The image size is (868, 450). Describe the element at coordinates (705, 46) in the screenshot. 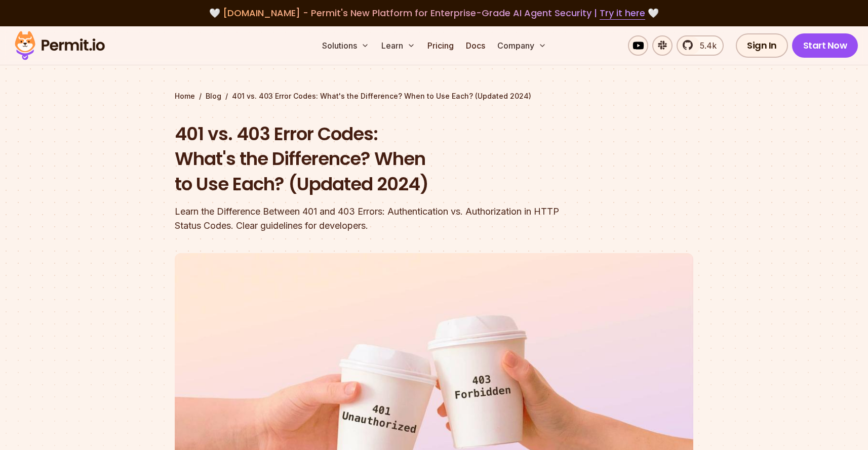

I see `span: 5.4k` at that location.